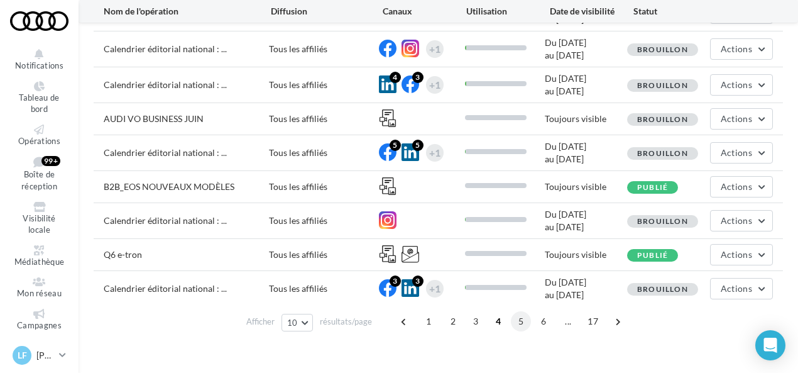  I want to click on span: 17, so click(593, 321).